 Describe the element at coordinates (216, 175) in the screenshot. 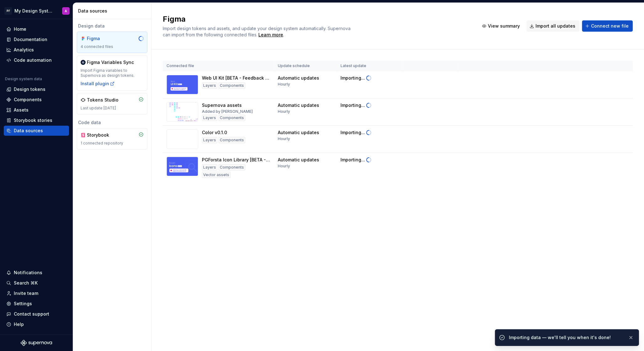

I see `div: Vector assets` at that location.